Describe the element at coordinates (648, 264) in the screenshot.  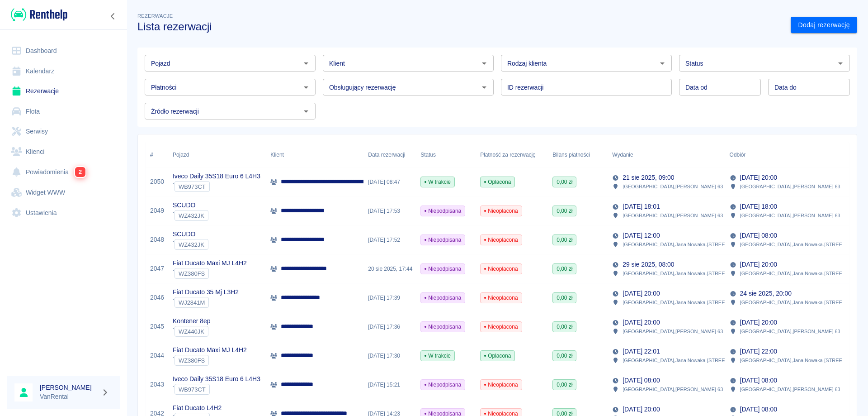
I see `p: 29 sie 2025, 08:00` at that location.